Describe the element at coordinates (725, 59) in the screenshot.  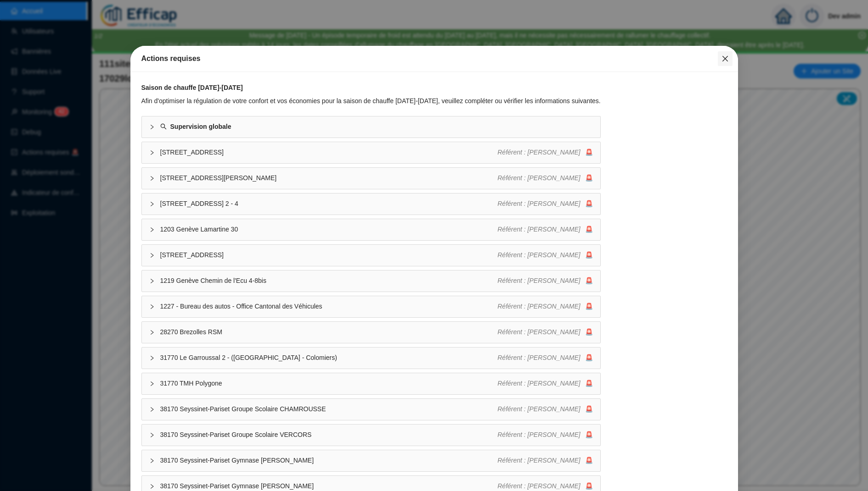
I see `span: close` at that location.